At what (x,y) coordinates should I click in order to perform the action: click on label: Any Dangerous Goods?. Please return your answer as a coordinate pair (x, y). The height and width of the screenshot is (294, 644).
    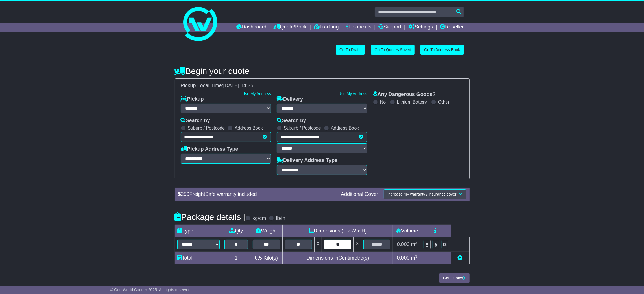
    Looking at the image, I should click on (404, 95).